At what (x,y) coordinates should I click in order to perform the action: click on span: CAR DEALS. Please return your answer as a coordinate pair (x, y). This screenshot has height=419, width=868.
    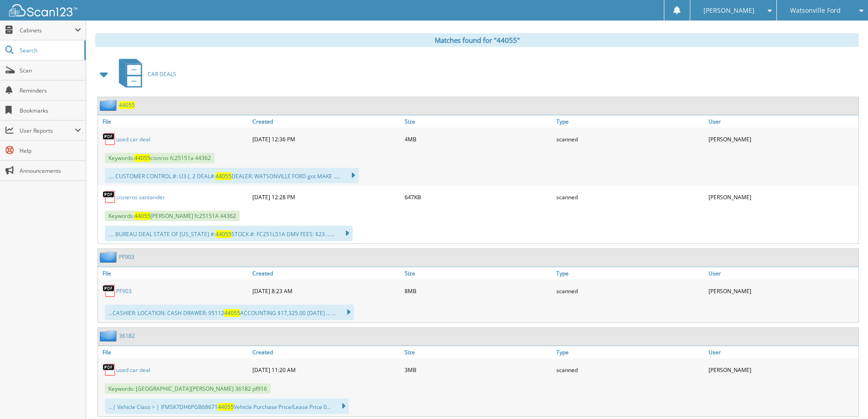
    Looking at the image, I should click on (162, 74).